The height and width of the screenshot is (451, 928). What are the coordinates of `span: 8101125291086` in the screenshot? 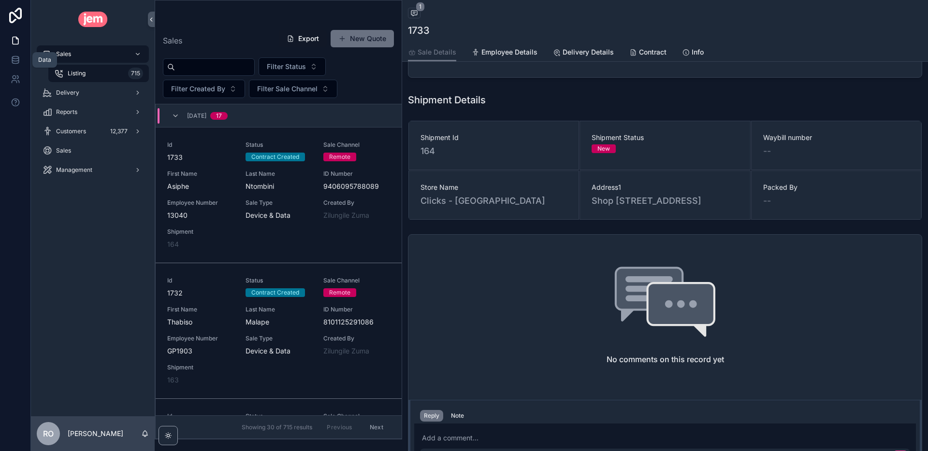 It's located at (357, 322).